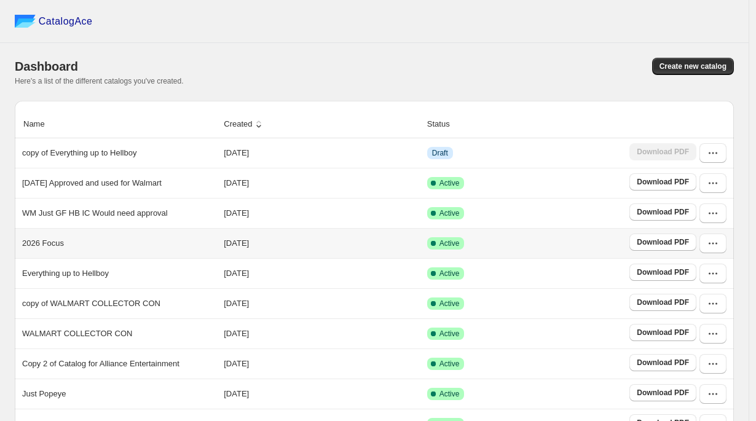  What do you see at coordinates (693, 66) in the screenshot?
I see `button: Create new catalog` at bounding box center [693, 66].